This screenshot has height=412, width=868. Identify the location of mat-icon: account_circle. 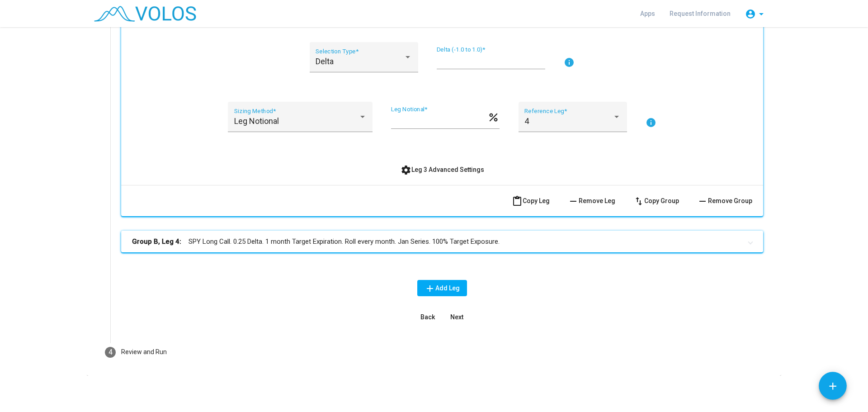
(750, 14).